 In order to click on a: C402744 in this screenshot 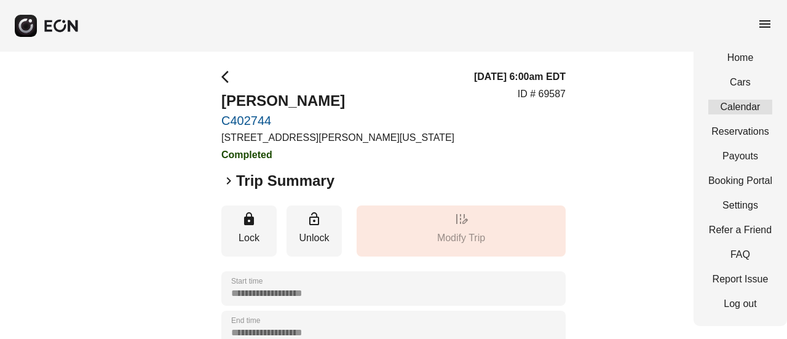, I will do `click(337, 120)`.